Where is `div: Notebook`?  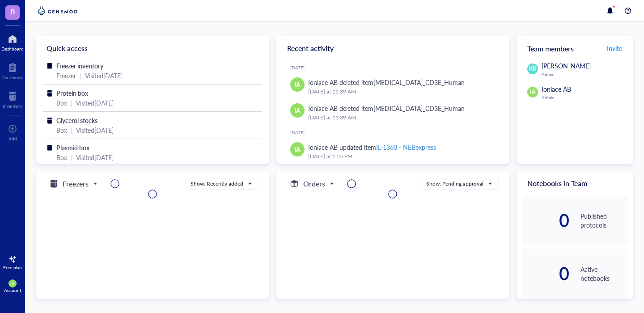
div: Notebook is located at coordinates (13, 77).